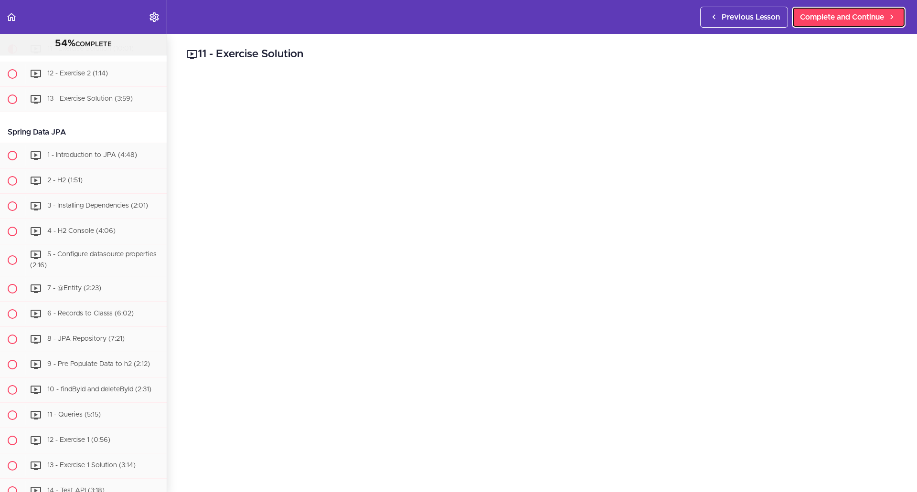 This screenshot has height=492, width=917. Describe the element at coordinates (74, 288) in the screenshot. I see `span: 7 - @Entity (2:23)` at that location.